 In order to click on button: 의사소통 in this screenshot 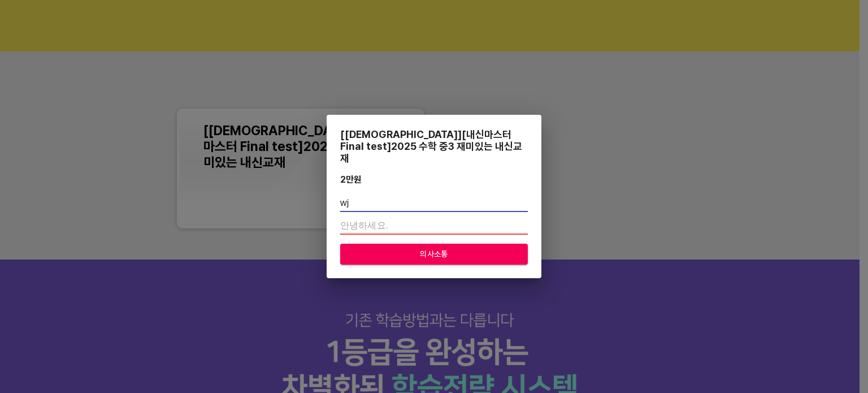, I will do `click(434, 254)`.